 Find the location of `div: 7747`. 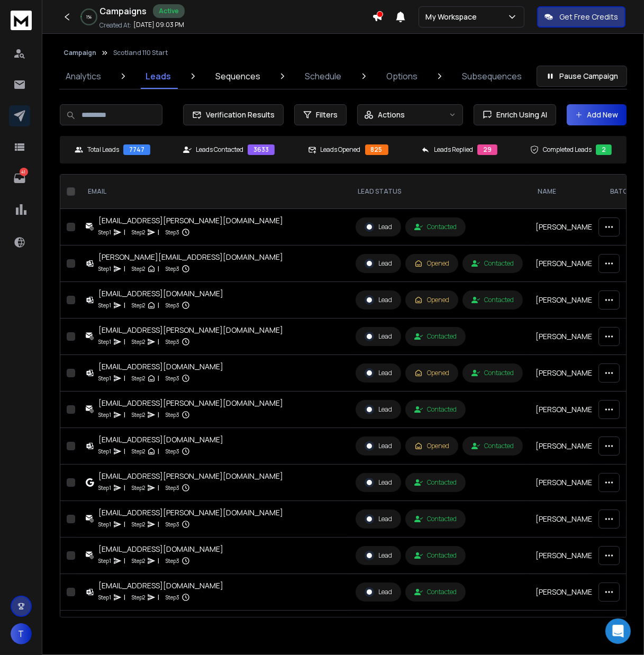

div: 7747 is located at coordinates (137, 149).